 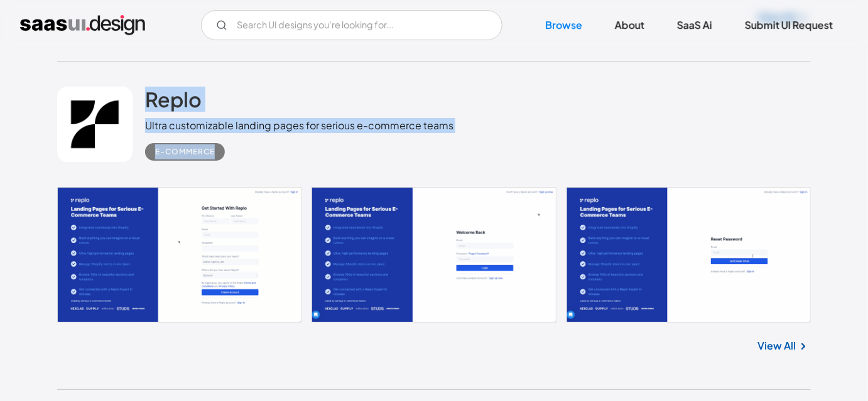 I want to click on a: SaaS Ai, so click(x=695, y=25).